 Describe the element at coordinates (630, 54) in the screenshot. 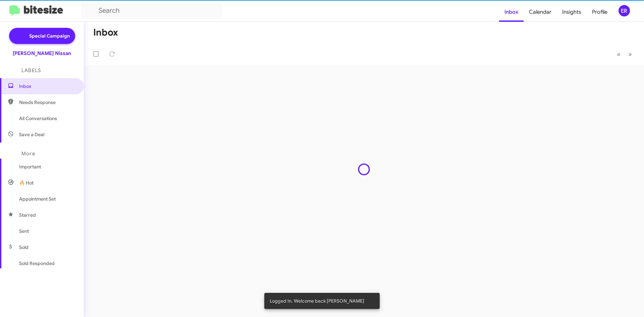

I see `button: Next` at that location.